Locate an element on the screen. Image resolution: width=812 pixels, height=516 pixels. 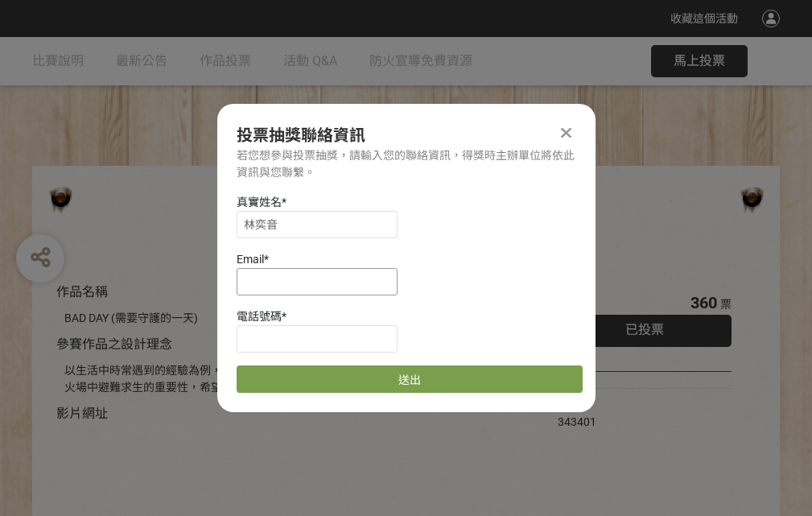
span: 活動 Q&A is located at coordinates (309, 61).